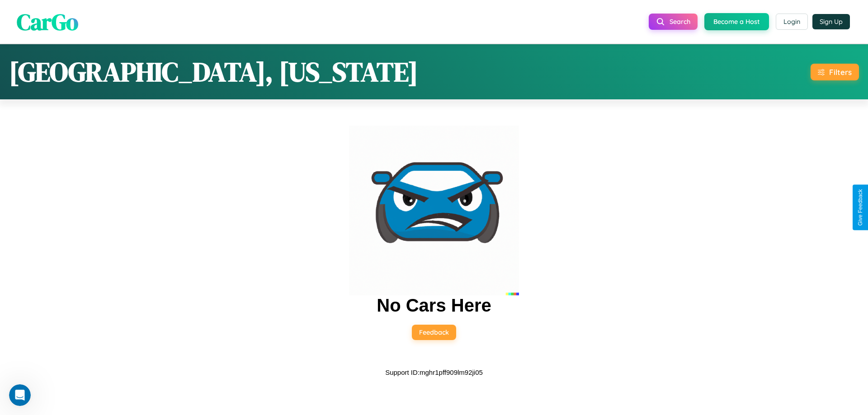  I want to click on button: Feedback, so click(434, 333).